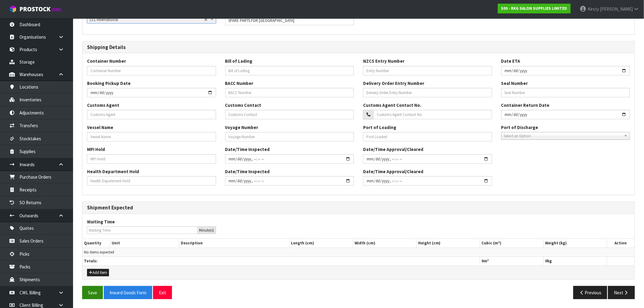 Image resolution: width=644 pixels, height=308 pixels. What do you see at coordinates (234, 243) in the screenshot?
I see `th: Description` at bounding box center [234, 243].